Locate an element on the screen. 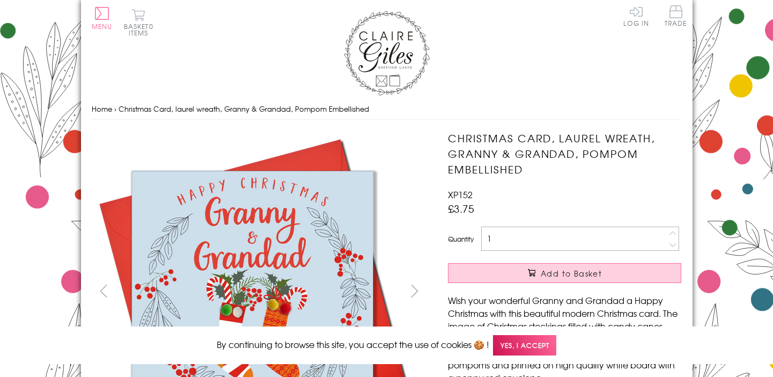 Image resolution: width=773 pixels, height=377 pixels. span: Menu is located at coordinates (102, 26).